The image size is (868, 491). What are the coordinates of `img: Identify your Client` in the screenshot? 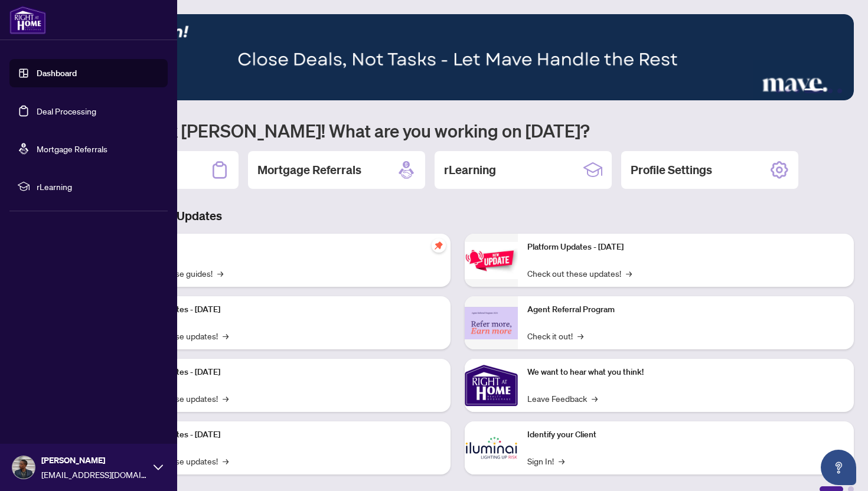 It's located at (491, 448).